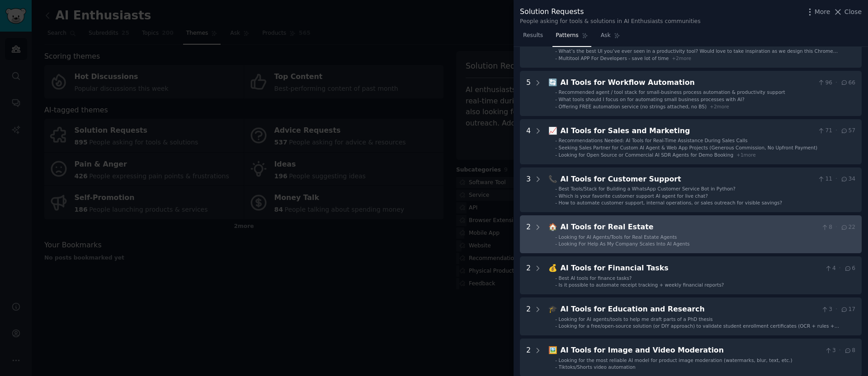 This screenshot has width=868, height=376. What do you see at coordinates (691, 350) in the screenshot?
I see `div: AI Tools for Image and Video Moderation` at bounding box center [691, 350].